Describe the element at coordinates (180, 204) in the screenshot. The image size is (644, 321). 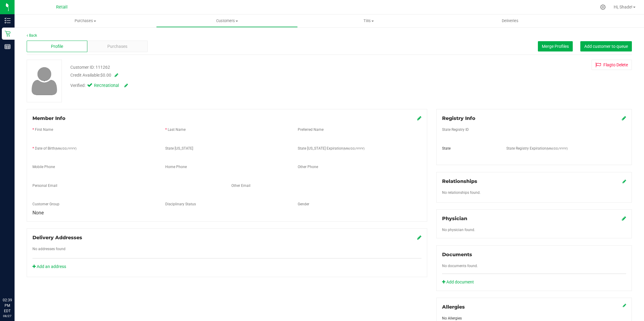
I see `label: Disciplinary Status` at that location.